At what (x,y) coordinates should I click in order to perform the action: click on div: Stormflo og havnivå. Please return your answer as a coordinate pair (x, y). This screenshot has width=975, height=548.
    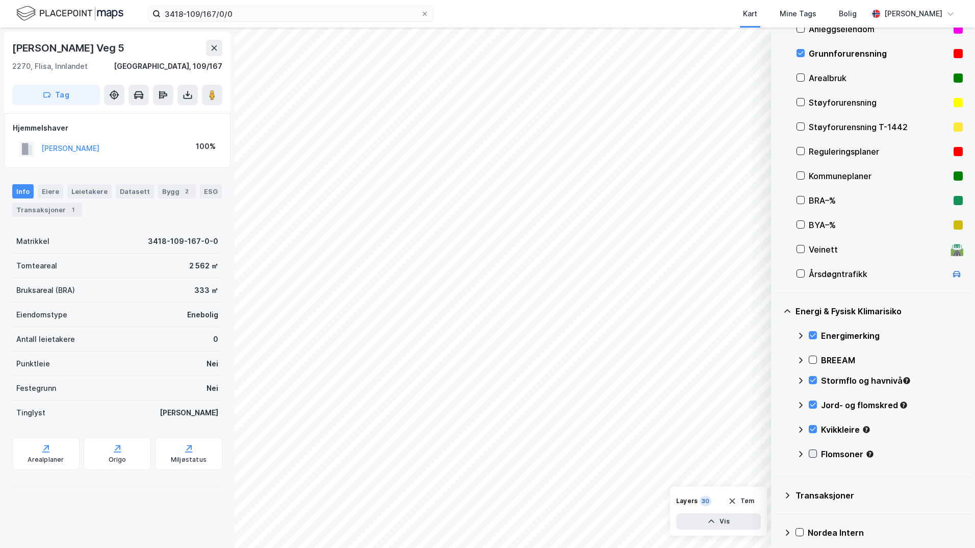
    Looking at the image, I should click on (892, 380).